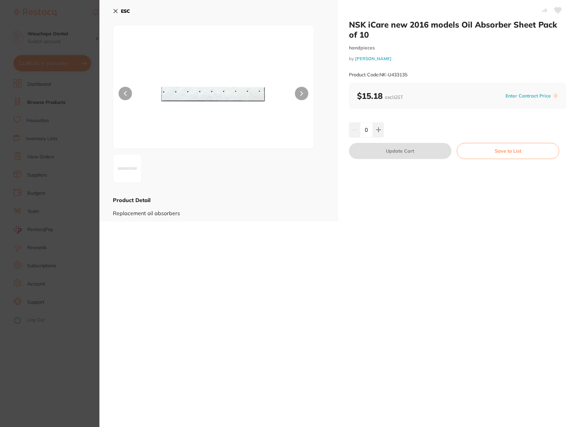 The image size is (577, 427). What do you see at coordinates (457, 48) in the screenshot?
I see `small: handpieces` at bounding box center [457, 48].